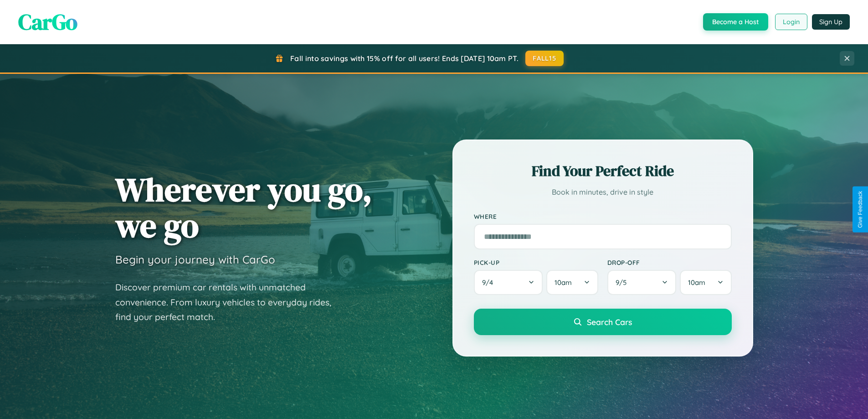 This screenshot has width=868, height=419. I want to click on h2: Find Your Perfect Ride, so click(603, 171).